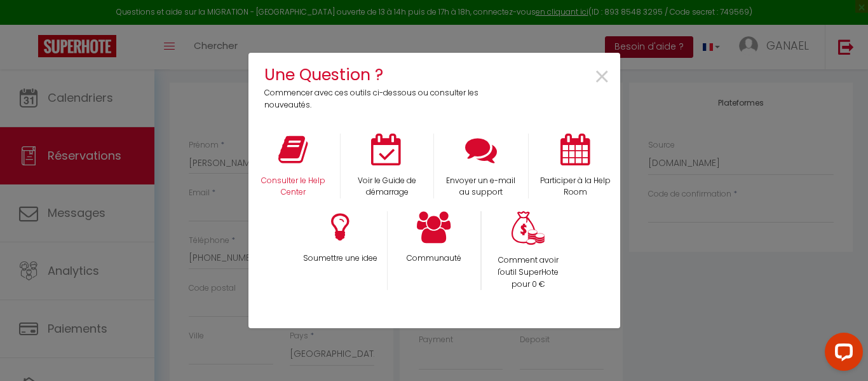  What do you see at coordinates (376, 100) in the screenshot?
I see `p: Commencer avec ces outils ci-dessous ou consulter les nouveautés.` at bounding box center [376, 100].